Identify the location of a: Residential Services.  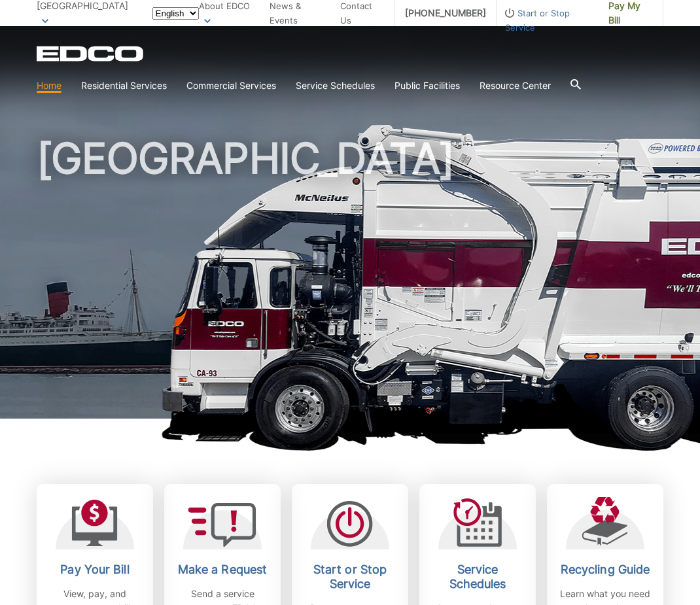
(123, 86).